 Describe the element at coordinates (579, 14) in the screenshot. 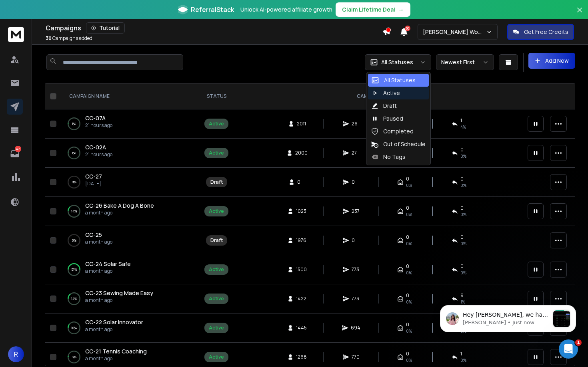

I see `button: Close banner` at that location.